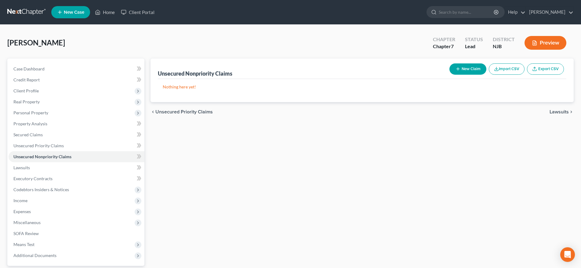 This screenshot has width=581, height=268. I want to click on span: Executory Contracts, so click(33, 179).